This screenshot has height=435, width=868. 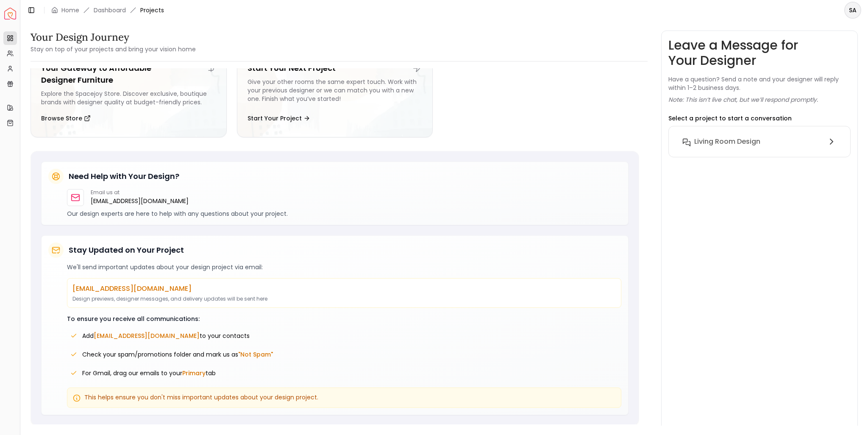 What do you see at coordinates (10, 14) in the screenshot?
I see `img: Spacejoy Logo` at bounding box center [10, 14].